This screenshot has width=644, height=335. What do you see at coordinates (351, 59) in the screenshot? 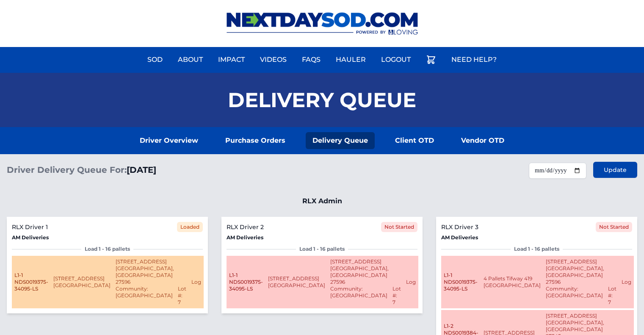
I see `a: Hauler` at bounding box center [351, 59].